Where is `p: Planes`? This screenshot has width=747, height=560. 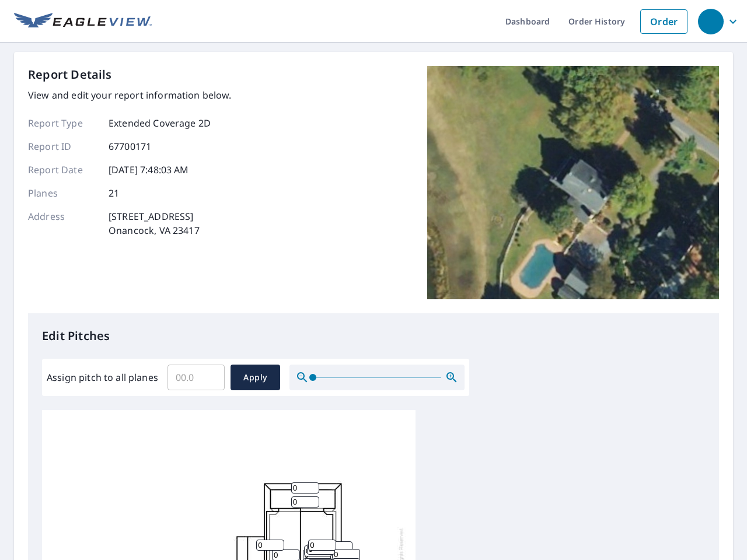
p: Planes is located at coordinates (63, 193).